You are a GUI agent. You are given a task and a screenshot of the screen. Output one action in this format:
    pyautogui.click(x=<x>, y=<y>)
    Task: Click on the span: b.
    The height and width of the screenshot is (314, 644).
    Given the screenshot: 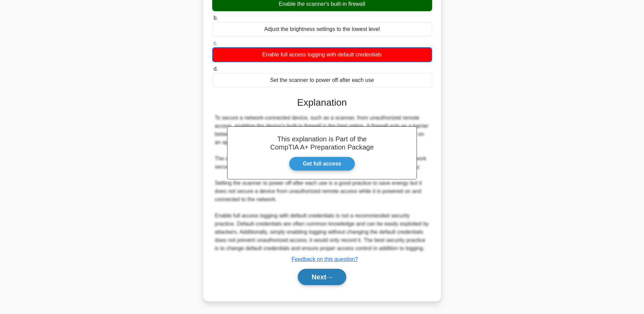 What is the action you would take?
    pyautogui.click(x=215, y=17)
    